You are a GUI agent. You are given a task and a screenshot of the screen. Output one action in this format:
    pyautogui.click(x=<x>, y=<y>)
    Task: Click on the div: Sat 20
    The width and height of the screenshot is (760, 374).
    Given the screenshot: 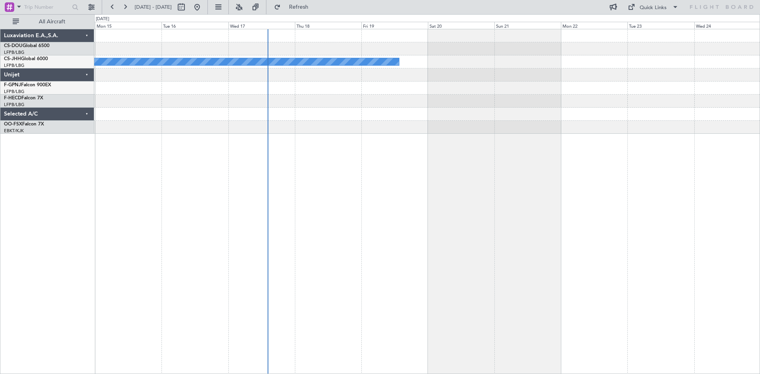 What is the action you would take?
    pyautogui.click(x=461, y=25)
    